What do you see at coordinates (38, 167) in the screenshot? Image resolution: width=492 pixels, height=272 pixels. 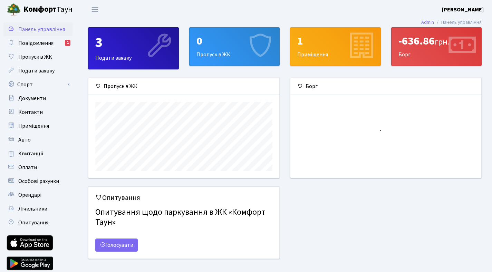 I see `a: Оплати` at bounding box center [38, 167].